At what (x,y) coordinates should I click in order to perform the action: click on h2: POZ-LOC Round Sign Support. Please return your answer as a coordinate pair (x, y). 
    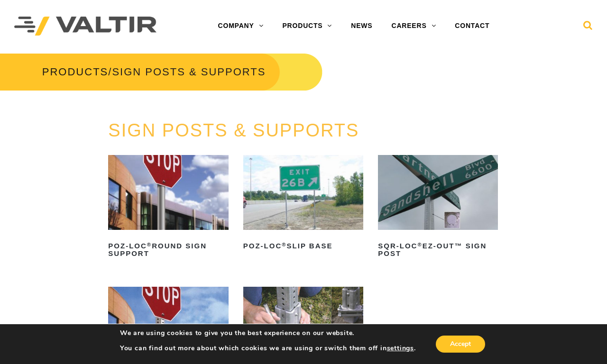
    Looking at the image, I should click on (168, 250).